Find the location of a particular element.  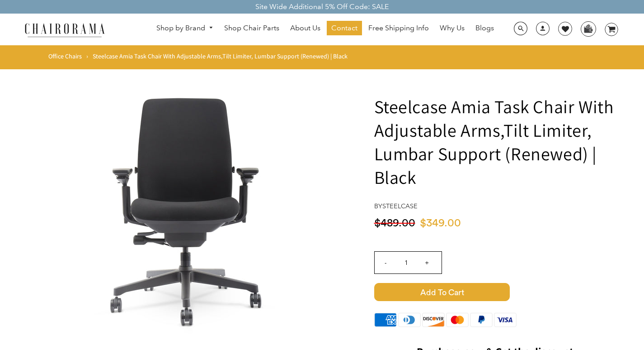

span: Blogs is located at coordinates (484, 28).